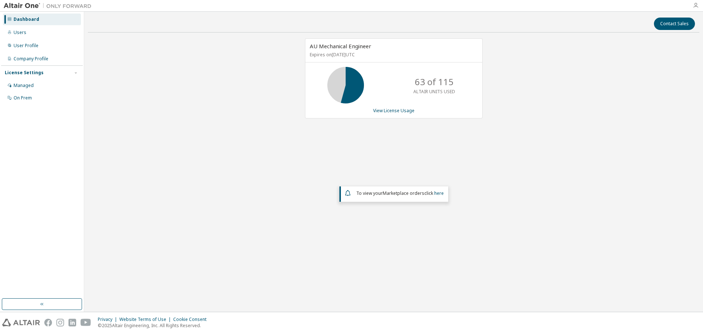 The height and width of the screenshot is (333, 703). I want to click on div: License Settings, so click(24, 73).